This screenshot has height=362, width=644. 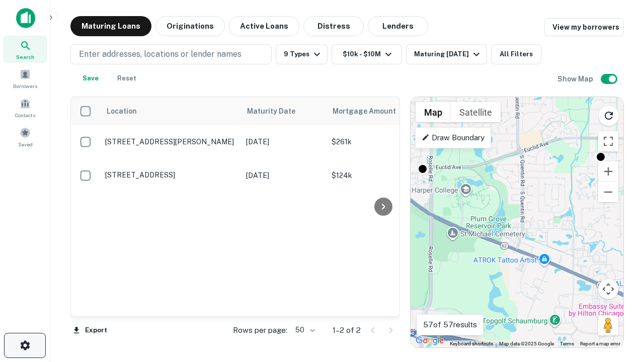 I want to click on button: Lenders, so click(x=398, y=26).